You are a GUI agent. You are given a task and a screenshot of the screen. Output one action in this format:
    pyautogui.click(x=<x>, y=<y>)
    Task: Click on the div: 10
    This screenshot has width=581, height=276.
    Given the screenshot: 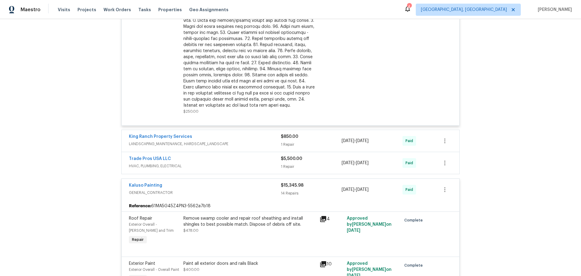 What is the action you would take?
    pyautogui.click(x=332, y=264)
    